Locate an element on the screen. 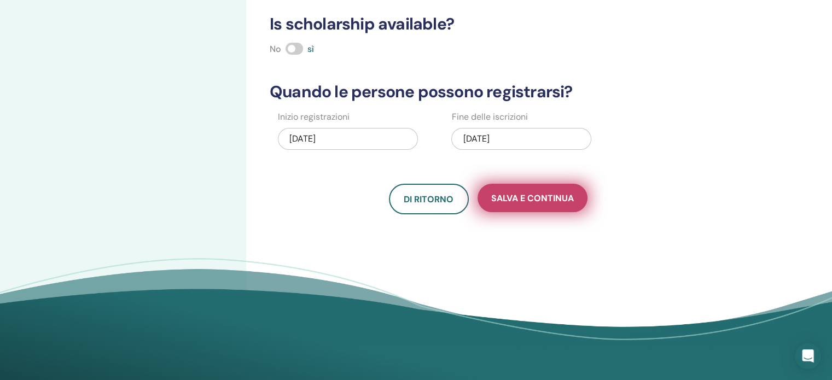 The width and height of the screenshot is (832, 380). button: Salva e continua is located at coordinates (532, 198).